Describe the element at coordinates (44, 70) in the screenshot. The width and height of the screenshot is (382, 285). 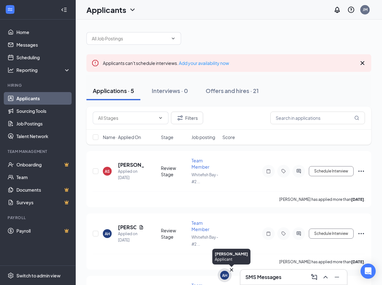
I see `div: Reporting` at that location.